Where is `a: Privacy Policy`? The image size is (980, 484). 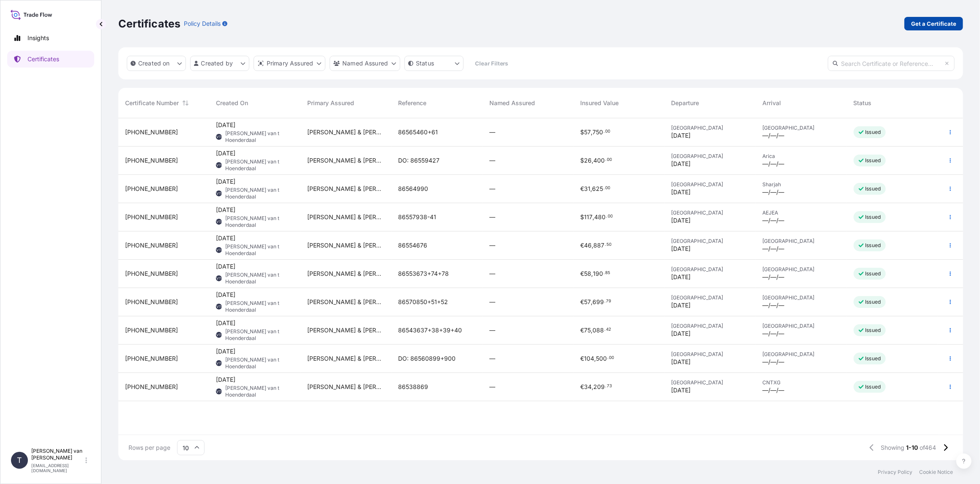
a: Privacy Policy is located at coordinates (895, 472).